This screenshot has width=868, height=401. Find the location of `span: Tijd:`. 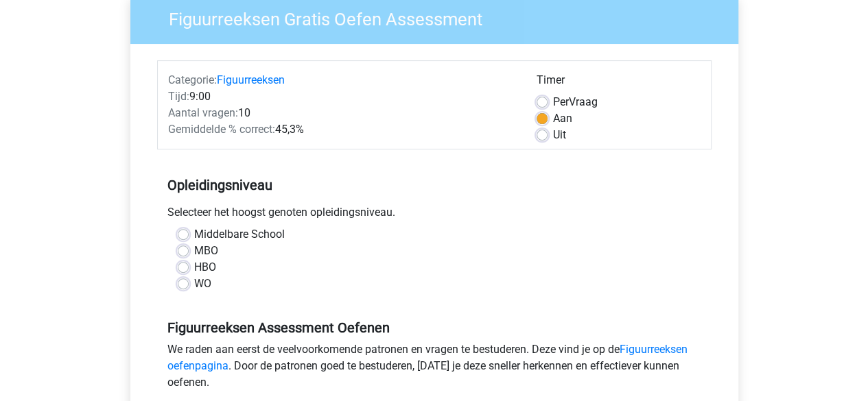

span: Tijd: is located at coordinates (178, 96).